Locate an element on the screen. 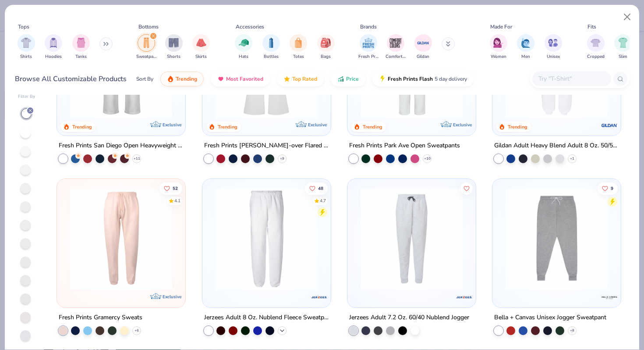 This screenshot has height=350, width=644. div: filter for Fresh Prints is located at coordinates (368, 47).